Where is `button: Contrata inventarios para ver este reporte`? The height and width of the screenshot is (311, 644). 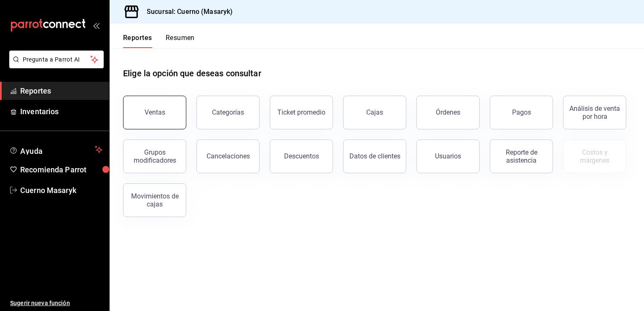
button: Contrata inventarios para ver este reporte is located at coordinates (595, 156).